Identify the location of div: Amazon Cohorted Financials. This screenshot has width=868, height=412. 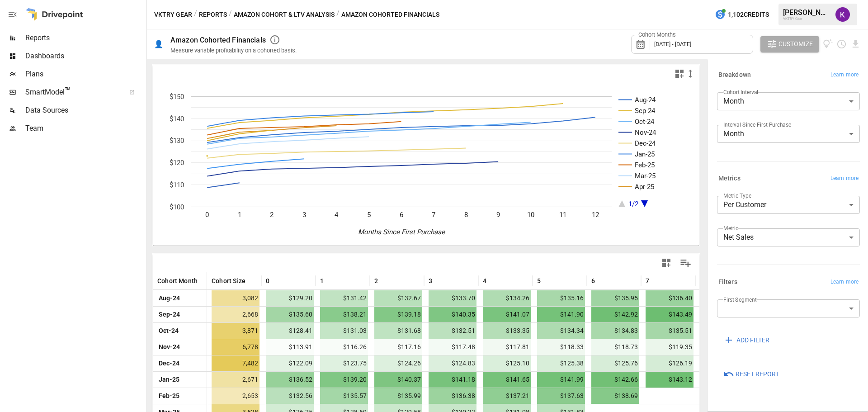
(218, 40).